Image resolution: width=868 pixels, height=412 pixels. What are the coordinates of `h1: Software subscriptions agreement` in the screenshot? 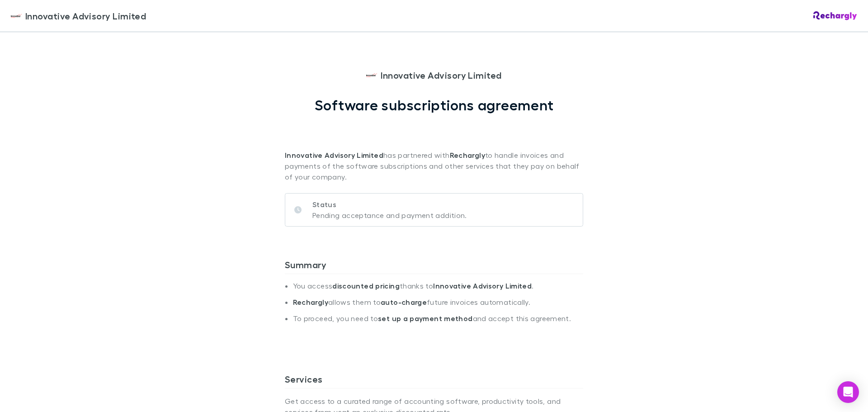 It's located at (434, 105).